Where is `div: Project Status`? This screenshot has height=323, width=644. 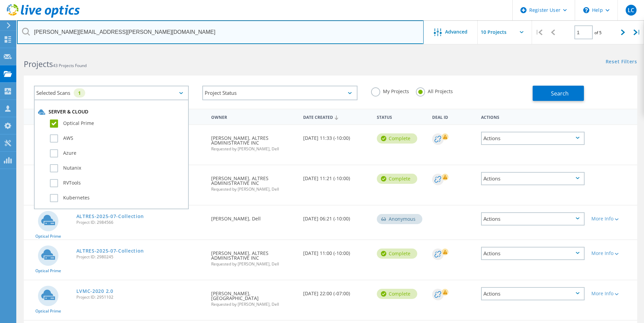
div: Project Status is located at coordinates (279, 93).